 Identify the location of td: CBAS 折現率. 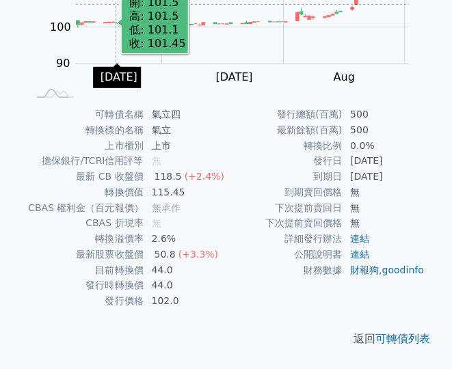
(85, 223).